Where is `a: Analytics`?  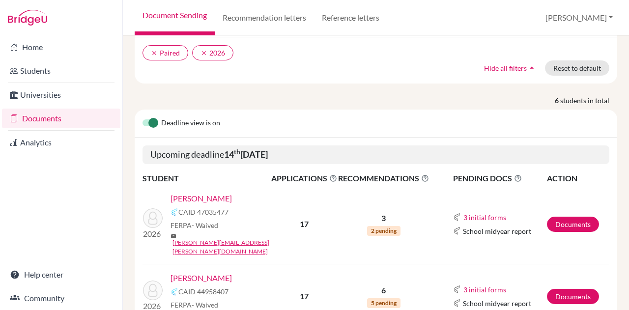
a: Analytics is located at coordinates (61, 143).